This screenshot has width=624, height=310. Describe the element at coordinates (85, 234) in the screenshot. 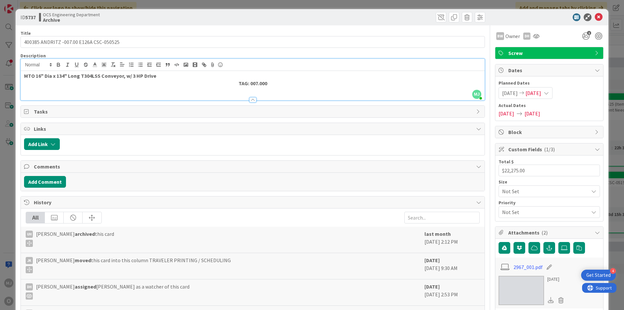

I see `b: archived` at that location.